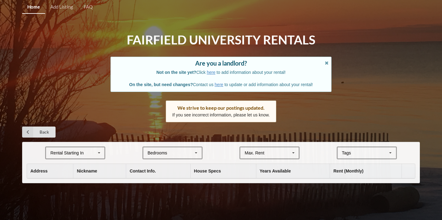 The width and height of the screenshot is (442, 220). Describe the element at coordinates (221, 40) in the screenshot. I see `h1: Fairfield University Rentals` at that location.